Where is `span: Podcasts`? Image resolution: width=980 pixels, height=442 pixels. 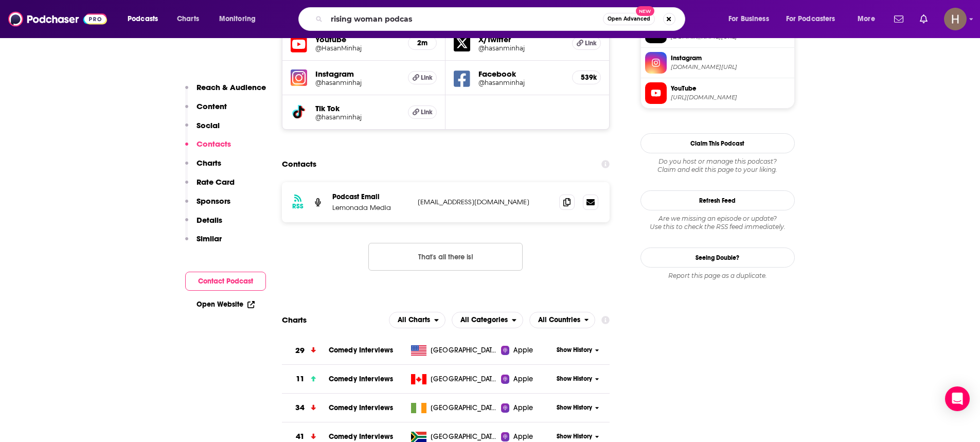 span: Podcasts is located at coordinates (142, 19).